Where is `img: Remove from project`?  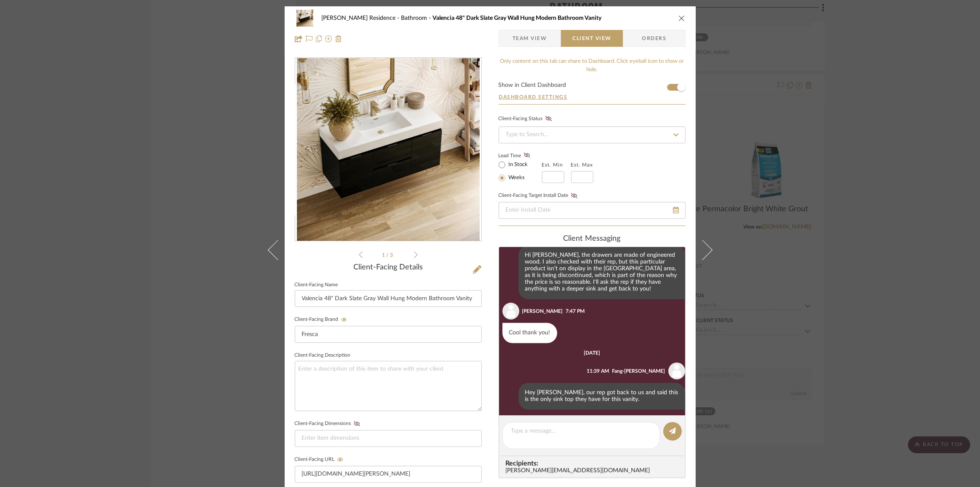
img: Remove from project is located at coordinates (339, 38).